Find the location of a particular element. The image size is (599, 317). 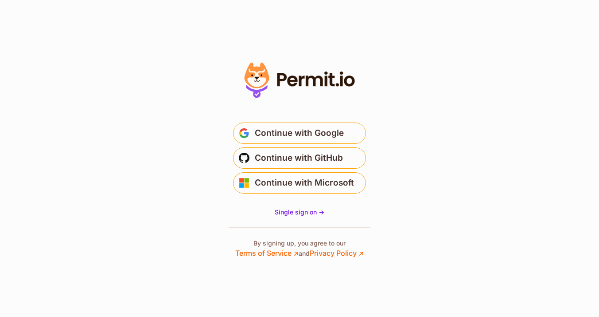

p: By signing up, you agree to our and is located at coordinates (300, 248).